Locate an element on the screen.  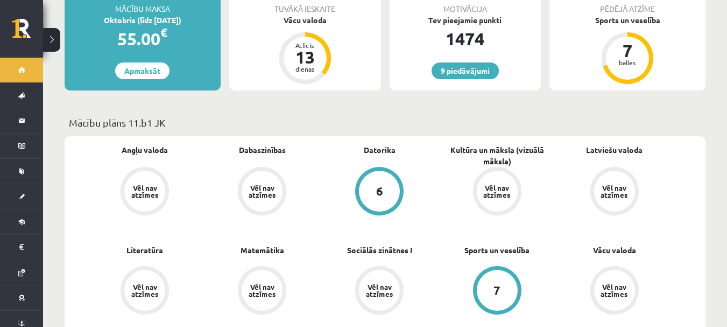
div: Atlicis is located at coordinates (305, 45).